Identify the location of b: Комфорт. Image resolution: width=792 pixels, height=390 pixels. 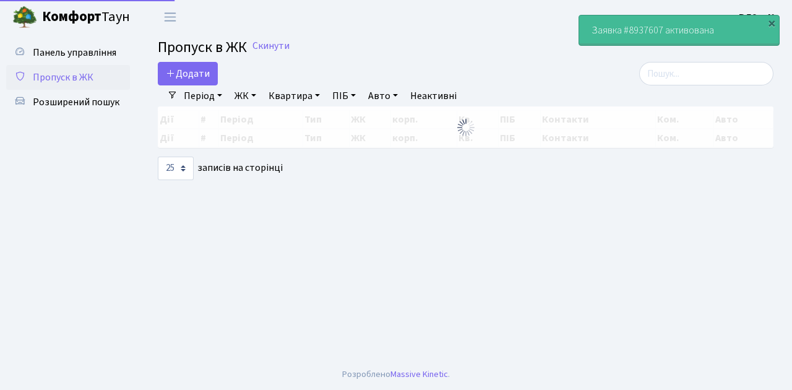
(72, 17).